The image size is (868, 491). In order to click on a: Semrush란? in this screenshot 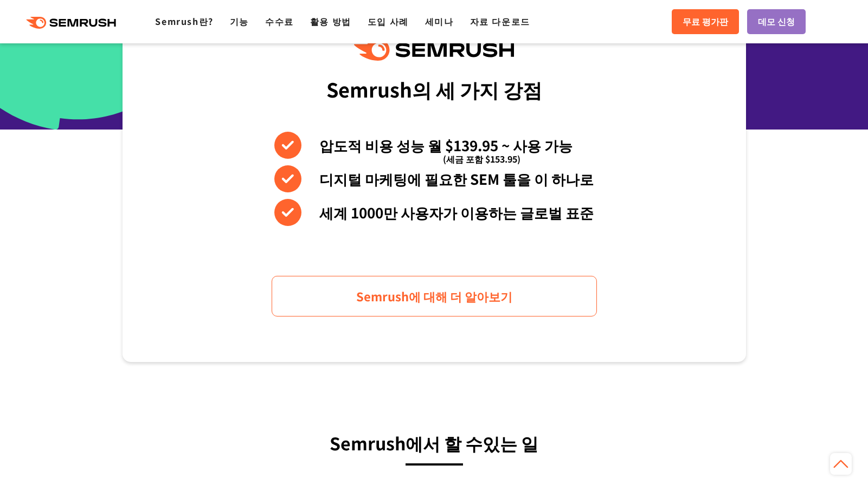, I will do `click(184, 21)`.